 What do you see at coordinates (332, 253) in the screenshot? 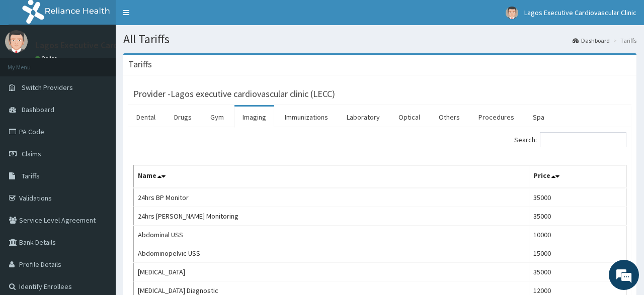
I see `td: Abdominopelvic USS` at bounding box center [332, 253].